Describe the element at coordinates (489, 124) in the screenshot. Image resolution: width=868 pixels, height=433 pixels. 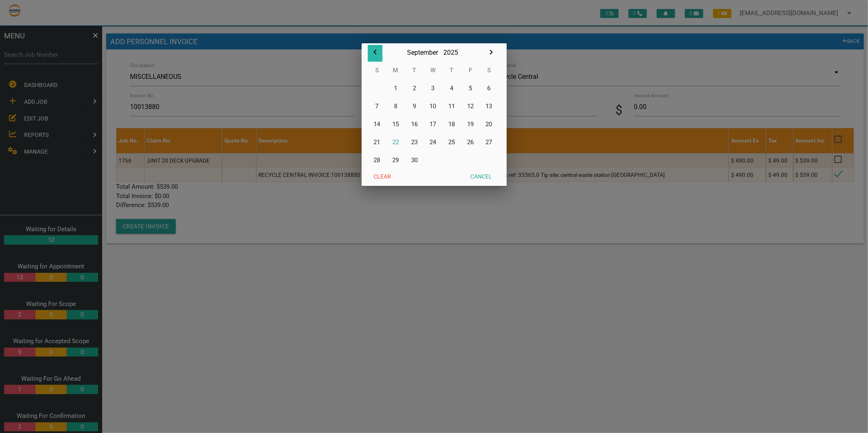
I see `button: 20` at that location.